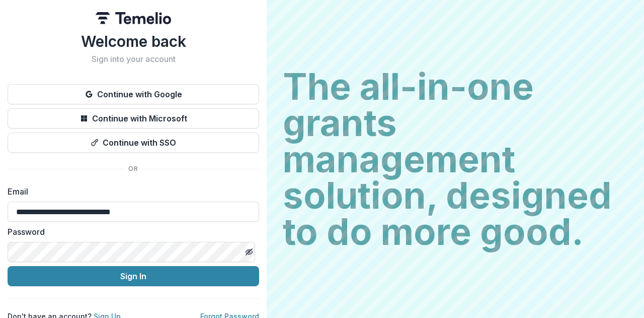 The image size is (644, 318). I want to click on label: Password, so click(130, 231).